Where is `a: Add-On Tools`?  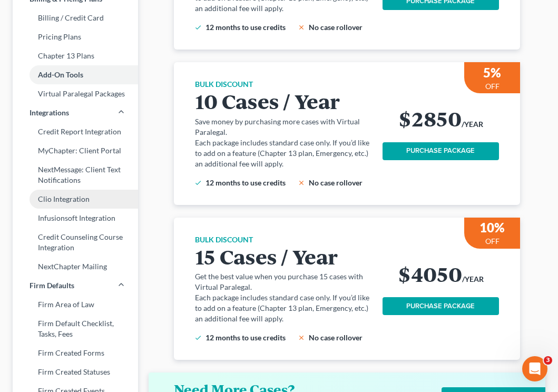
a: Add-On Tools is located at coordinates (75, 75).